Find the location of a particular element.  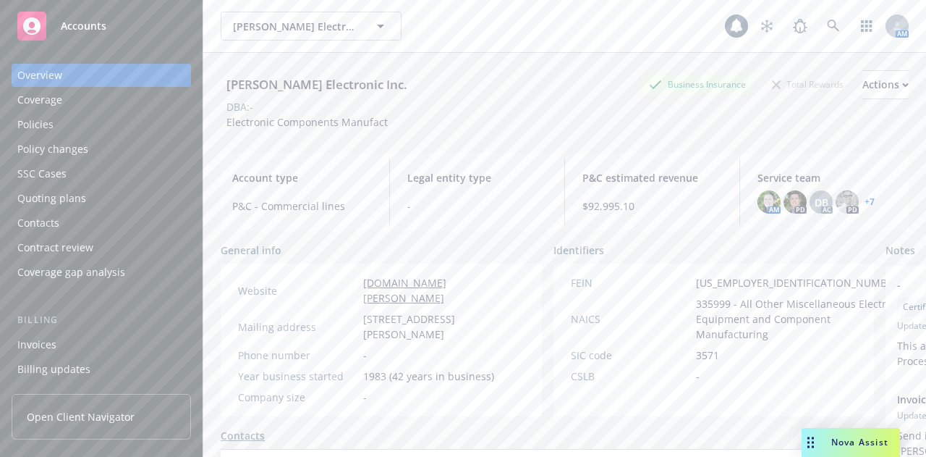

div: Actions is located at coordinates (886, 85).